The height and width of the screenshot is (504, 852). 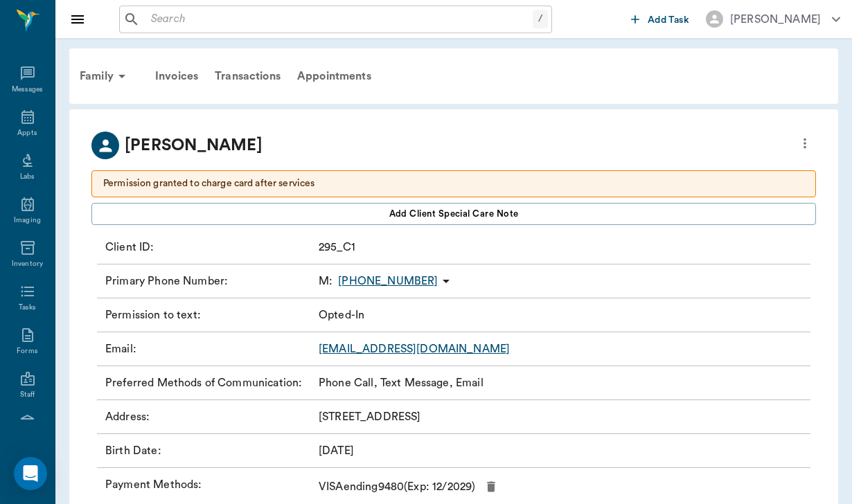 What do you see at coordinates (454, 214) in the screenshot?
I see `span: Add client Special Care Note` at bounding box center [454, 214].